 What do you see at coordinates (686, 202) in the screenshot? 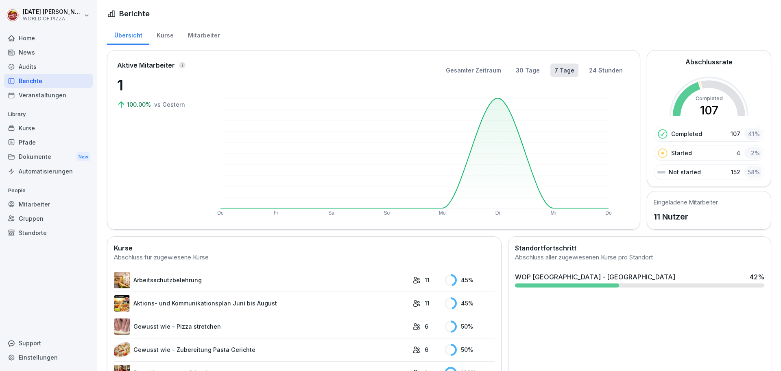
I see `h5: Eingeladene Mitarbeiter` at bounding box center [686, 202].